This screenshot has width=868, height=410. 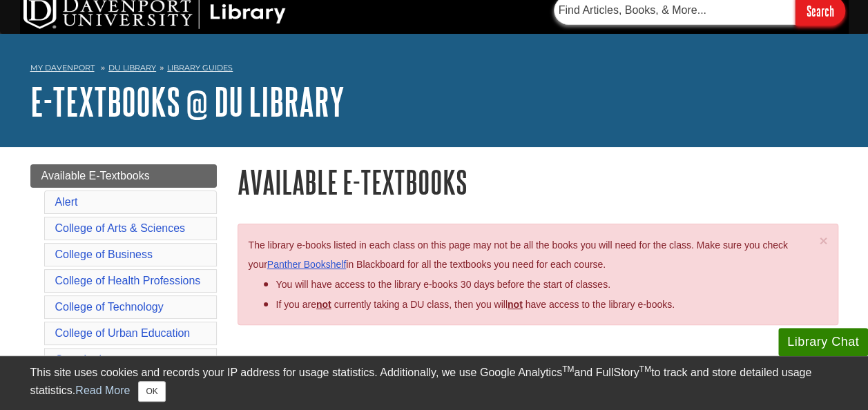 I want to click on a: Casa Latina, so click(x=84, y=359).